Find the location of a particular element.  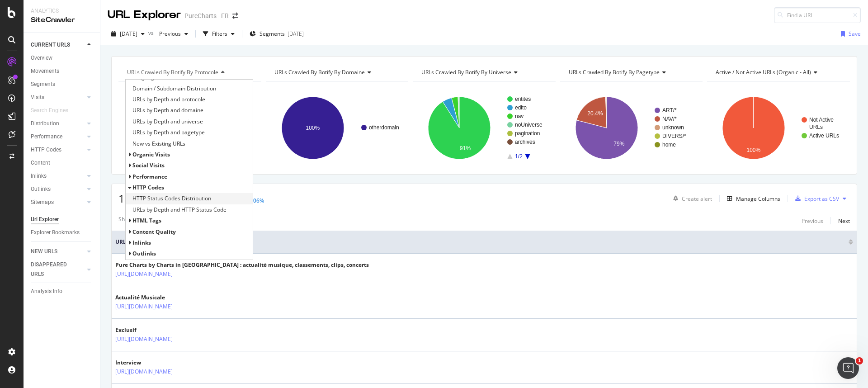

text: NAV/* is located at coordinates (670, 119).